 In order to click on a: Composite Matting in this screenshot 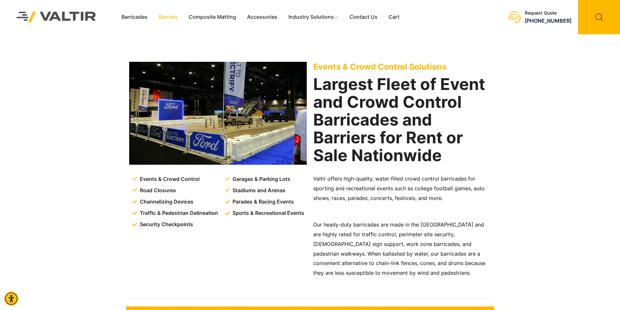, I will do `click(212, 17)`.